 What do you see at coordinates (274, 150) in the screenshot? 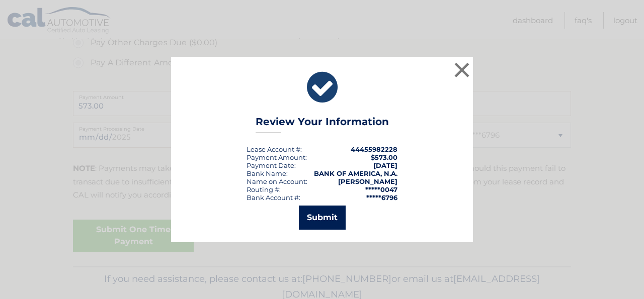
I see `div: Lease Account #:` at bounding box center [274, 150].